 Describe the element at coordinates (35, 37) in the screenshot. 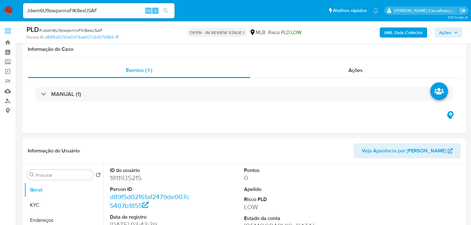

I see `b: Person ID` at that location.